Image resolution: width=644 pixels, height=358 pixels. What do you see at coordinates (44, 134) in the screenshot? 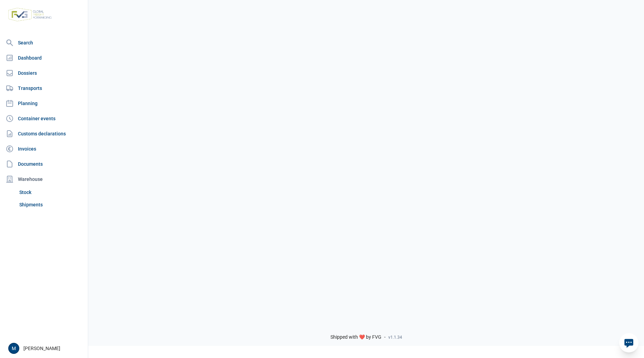
I see `a: Customs declarations` at bounding box center [44, 134].